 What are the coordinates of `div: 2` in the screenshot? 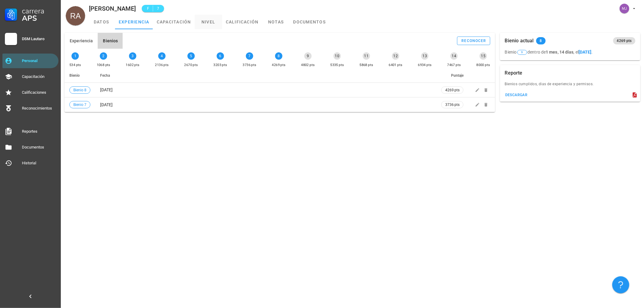 It's located at (103, 56).